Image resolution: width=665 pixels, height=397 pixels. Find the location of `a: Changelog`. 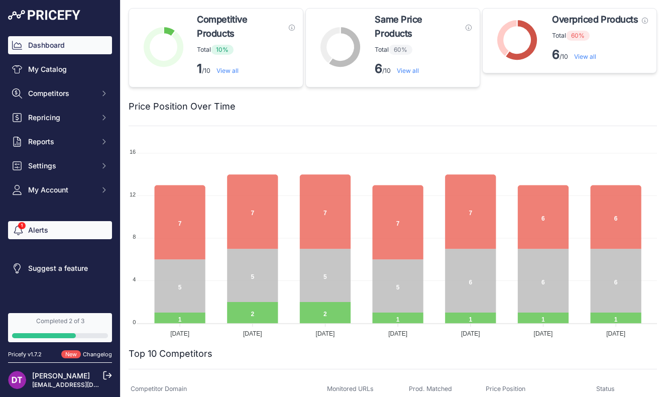

a: Changelog is located at coordinates (97, 354).